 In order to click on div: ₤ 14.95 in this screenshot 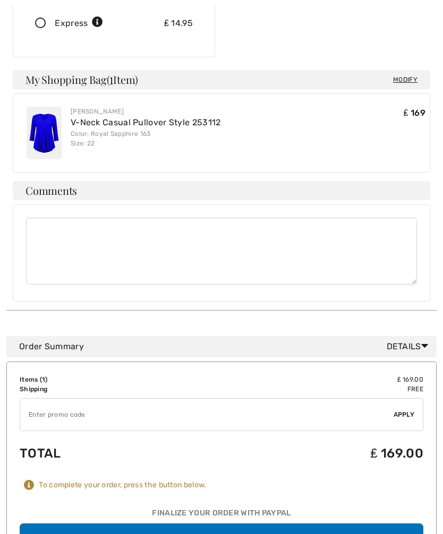, I will do `click(178, 23)`.